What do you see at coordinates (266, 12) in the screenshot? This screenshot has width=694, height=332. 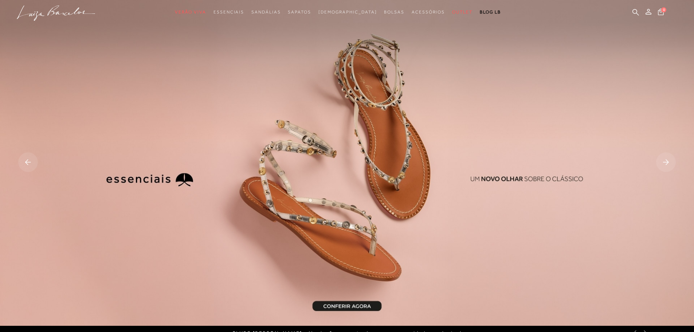 I see `span: Sandálias` at bounding box center [266, 12].